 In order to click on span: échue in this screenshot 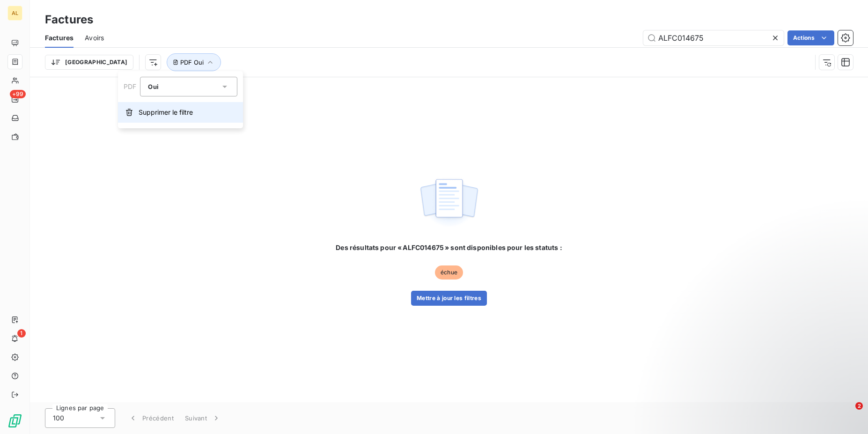, I will do `click(449, 272)`.